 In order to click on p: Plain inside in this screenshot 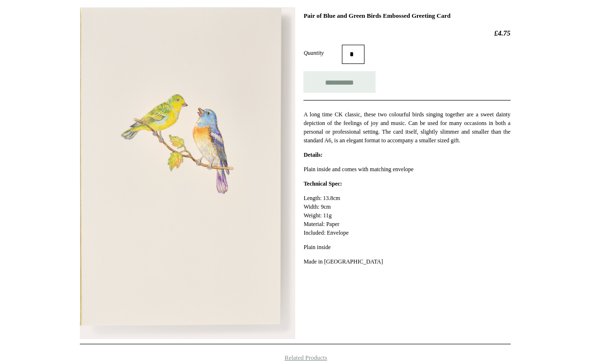, I will do `click(407, 247)`.